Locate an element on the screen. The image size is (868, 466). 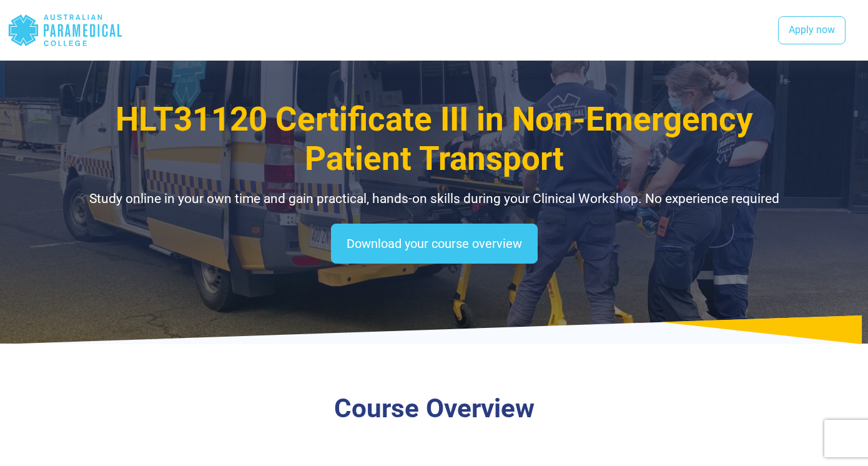
a: Download your course overview is located at coordinates (434, 244).